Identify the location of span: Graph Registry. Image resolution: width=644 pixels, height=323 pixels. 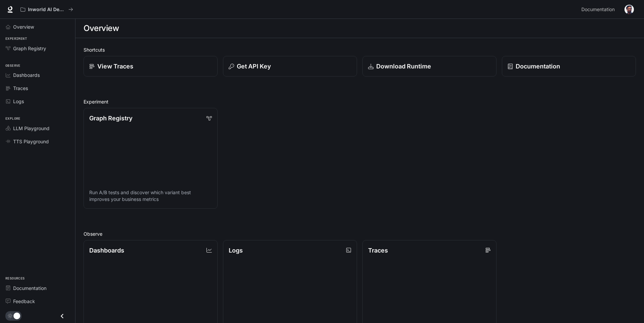
(30, 49).